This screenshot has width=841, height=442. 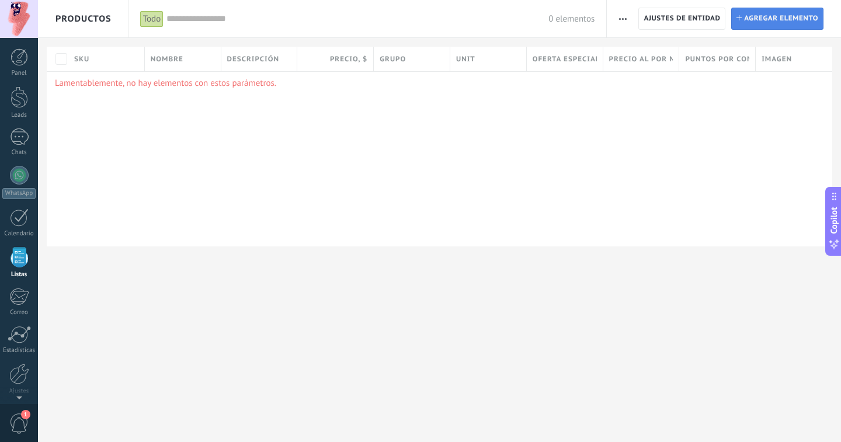 I want to click on span: 1, so click(x=26, y=415).